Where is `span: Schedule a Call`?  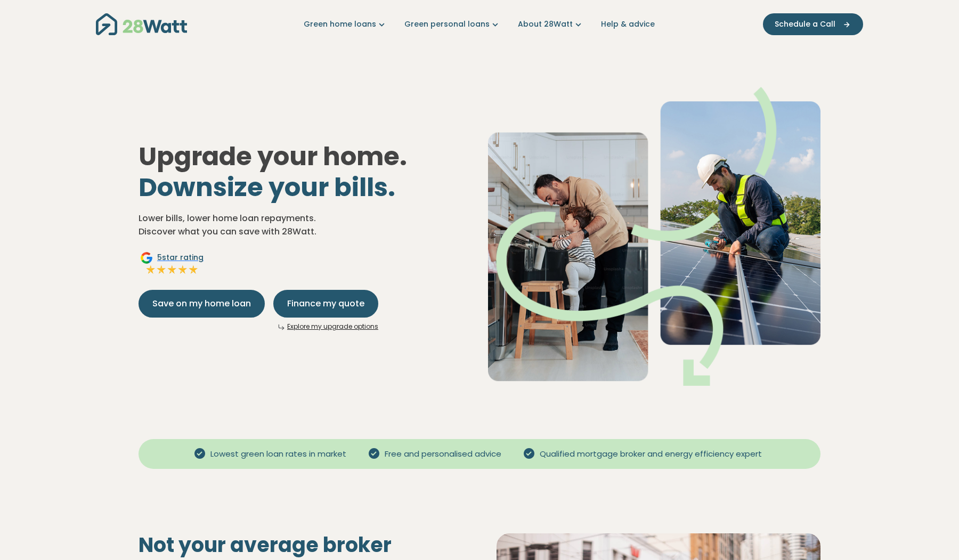
span: Schedule a Call is located at coordinates (805, 24).